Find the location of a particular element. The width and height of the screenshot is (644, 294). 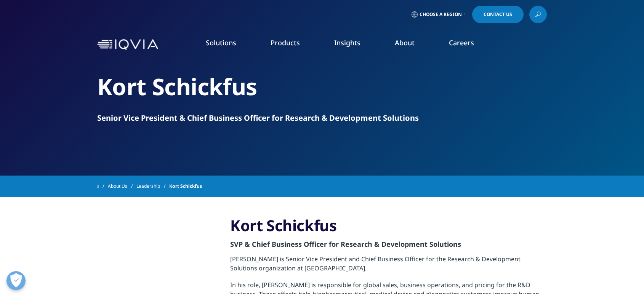

a: About is located at coordinates (404, 43).